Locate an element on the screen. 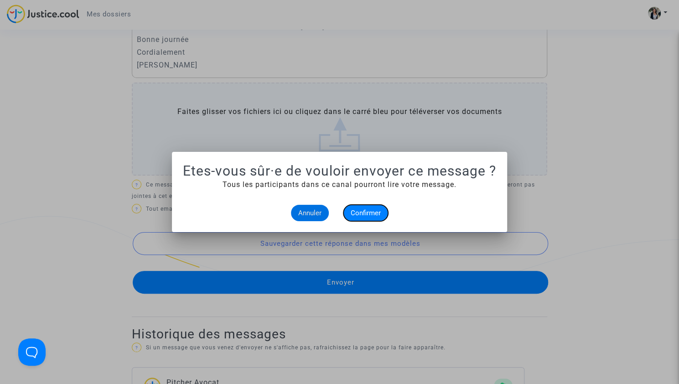 Image resolution: width=679 pixels, height=384 pixels. span: Annuler is located at coordinates (310, 213).